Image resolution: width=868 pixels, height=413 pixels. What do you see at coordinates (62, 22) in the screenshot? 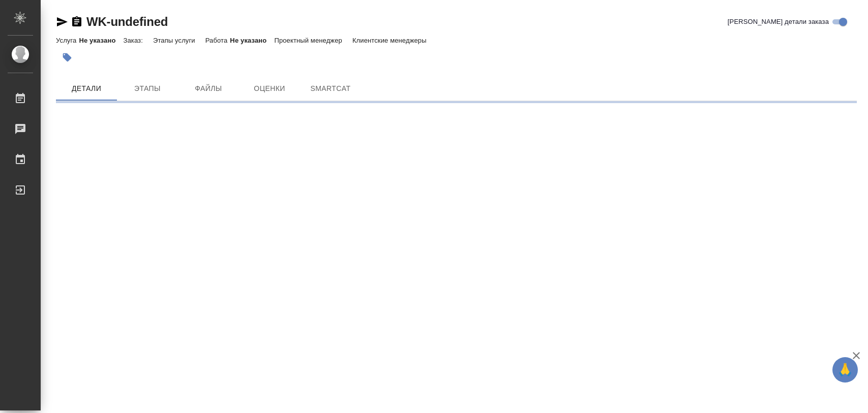
I see `button: Скопировать ссылку для ЯМессенджера` at bounding box center [62, 22].